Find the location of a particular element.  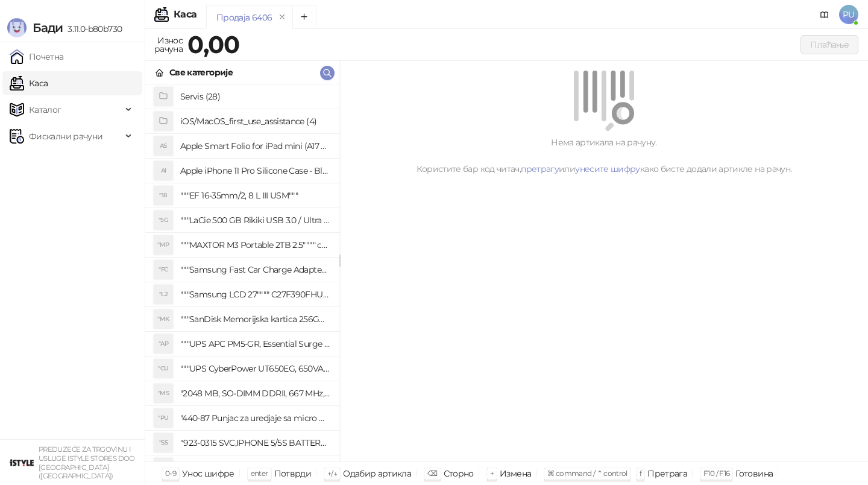

div: "MK is located at coordinates (163, 319).